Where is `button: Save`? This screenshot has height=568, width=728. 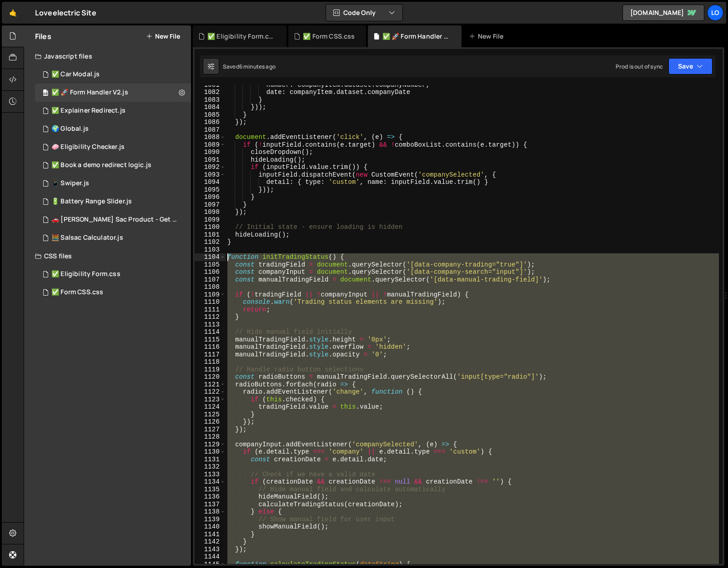
button: Save is located at coordinates (690, 66).